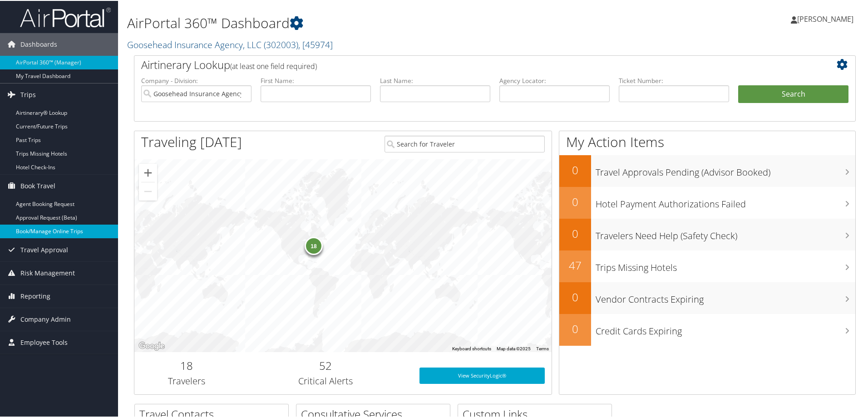 Image resolution: width=868 pixels, height=417 pixels. I want to click on h1: AirPortal 360™ Dashboard, so click(372, 22).